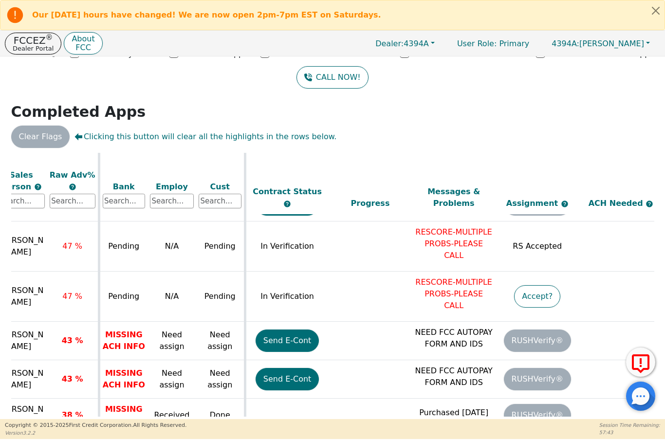 Image resolution: width=665 pixels, height=440 pixels. I want to click on div: Cust, so click(220, 187).